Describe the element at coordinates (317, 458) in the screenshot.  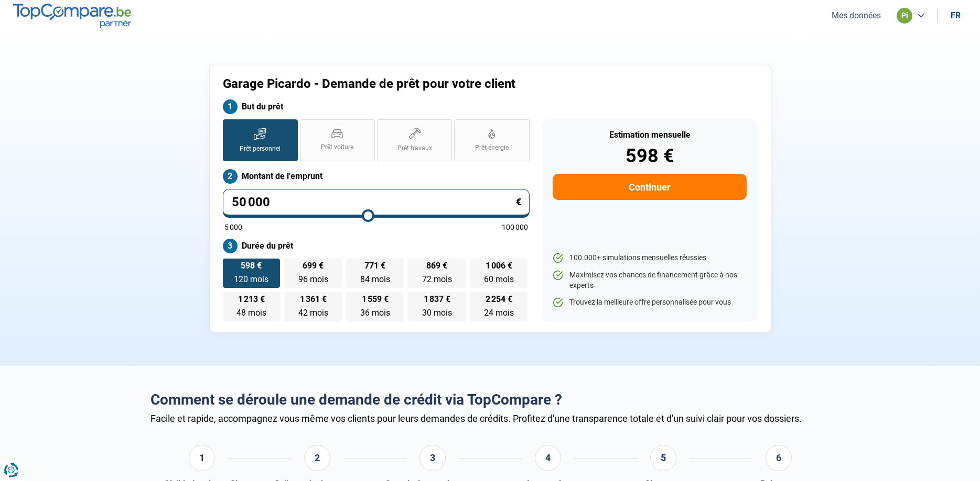
I see `div: 2` at that location.